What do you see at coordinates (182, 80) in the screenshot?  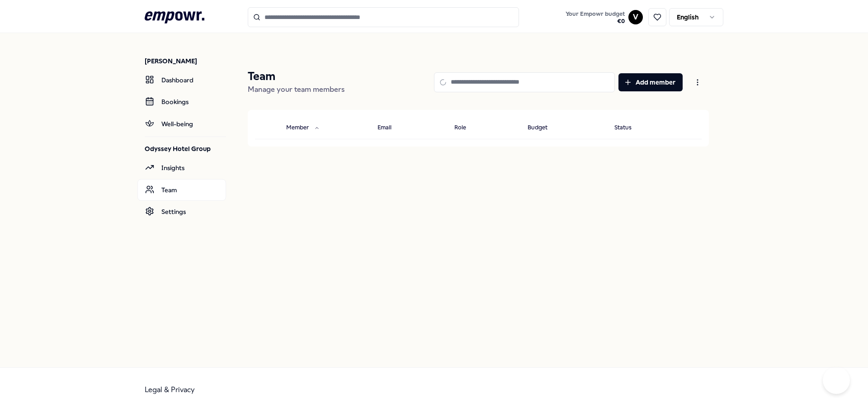 I see `a: Dashboard` at bounding box center [182, 80].